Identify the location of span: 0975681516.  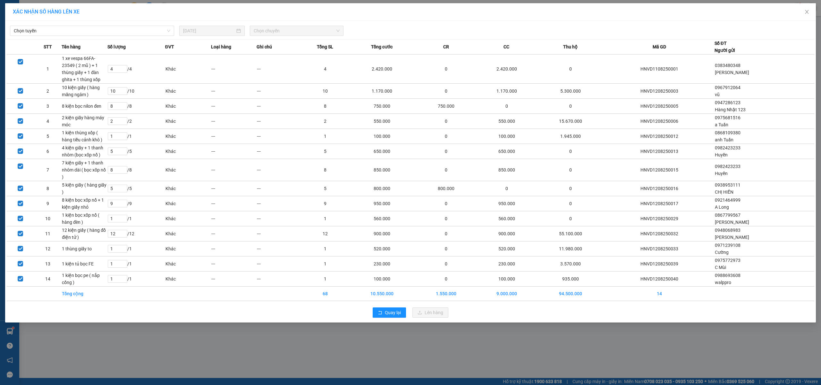
(728, 118).